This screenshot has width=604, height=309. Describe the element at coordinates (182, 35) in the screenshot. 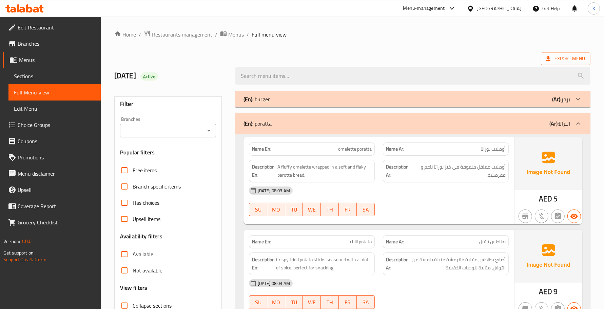

I see `span: Restaurants management` at that location.